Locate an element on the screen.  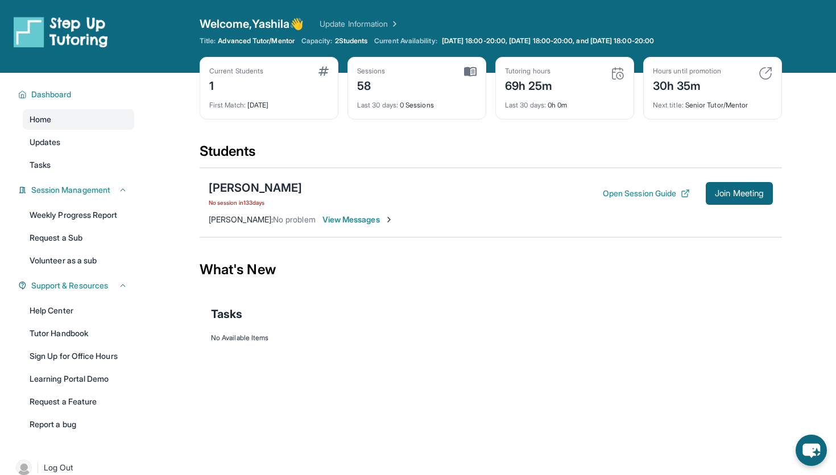
div: What's New is located at coordinates (491, 270).